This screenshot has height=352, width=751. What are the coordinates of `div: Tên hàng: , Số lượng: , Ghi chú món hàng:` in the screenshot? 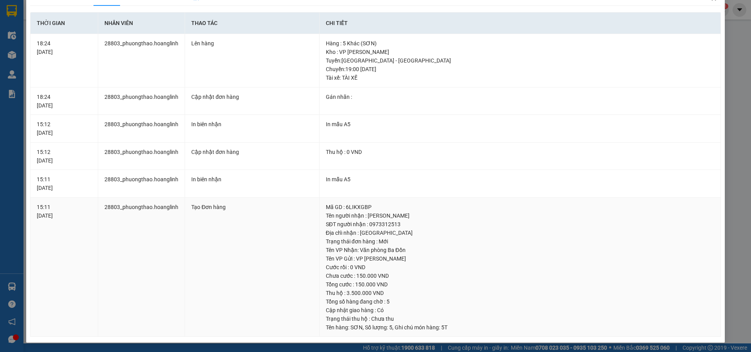 It's located at (520, 328).